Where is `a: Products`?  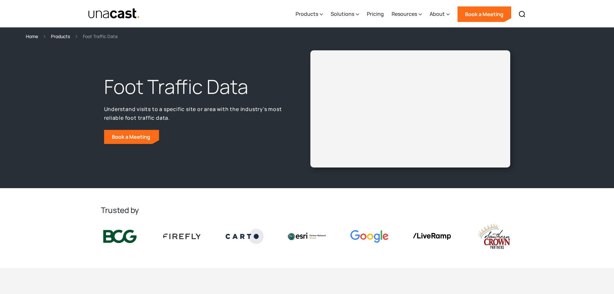
a: Products is located at coordinates (60, 36).